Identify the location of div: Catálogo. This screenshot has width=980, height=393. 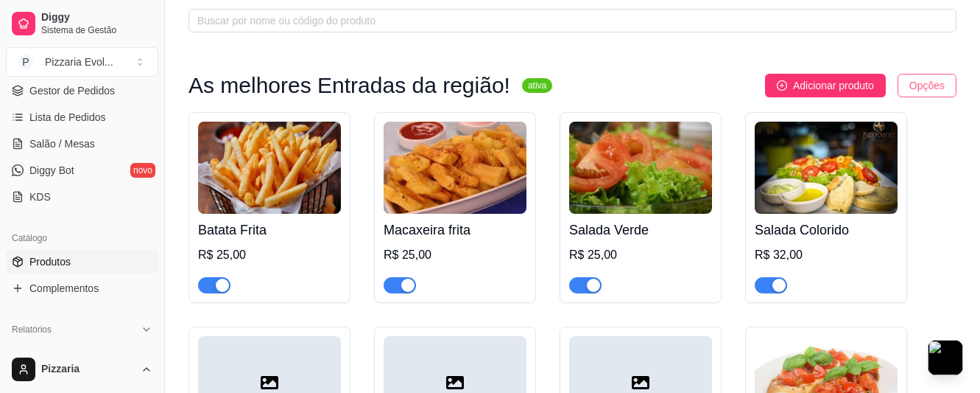
(82, 238).